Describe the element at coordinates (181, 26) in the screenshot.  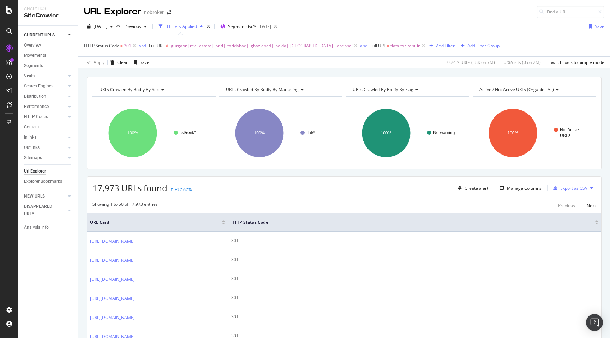
I see `div: 3 Filters Applied` at that location.